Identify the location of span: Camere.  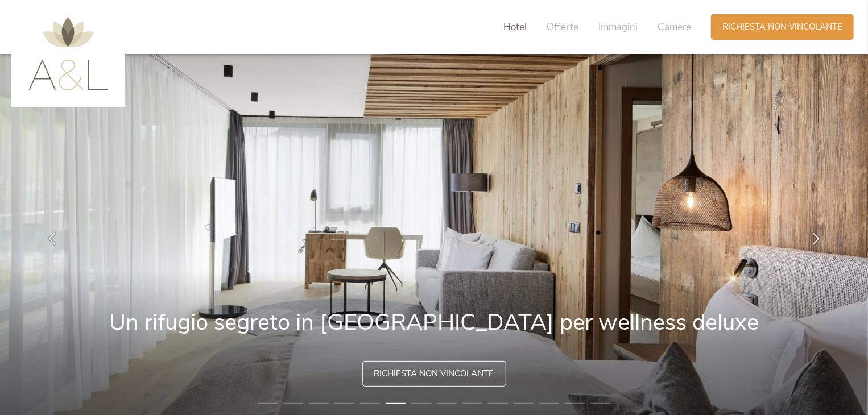
(674, 27).